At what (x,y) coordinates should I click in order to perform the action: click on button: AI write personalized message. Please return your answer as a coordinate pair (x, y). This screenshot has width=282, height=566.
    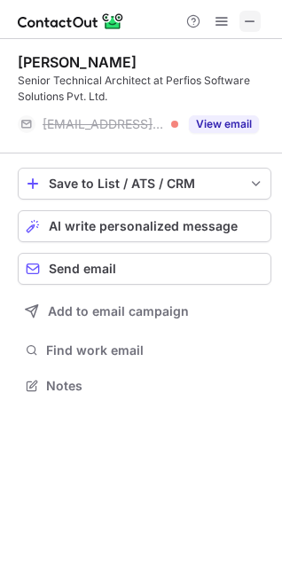
    Looking at the image, I should click on (145, 226).